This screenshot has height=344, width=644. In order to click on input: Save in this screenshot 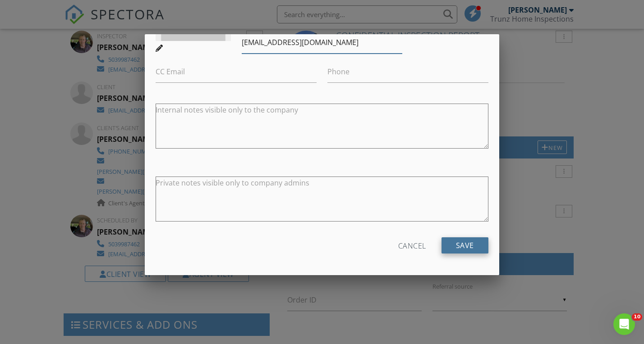, I will do `click(465, 246)`.